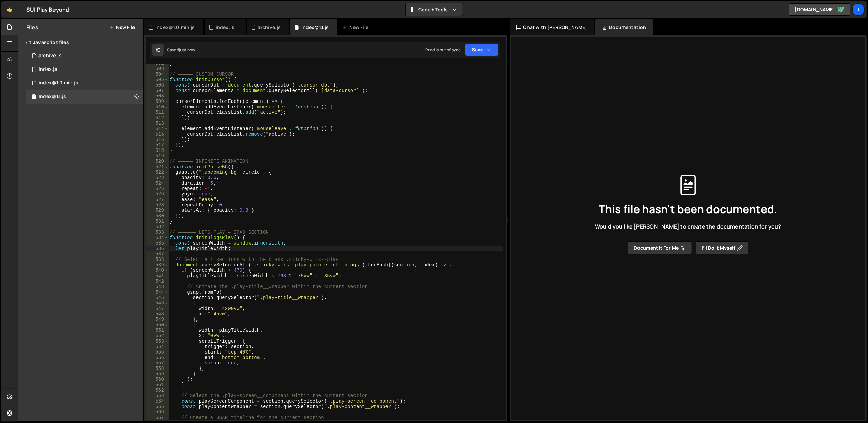 The width and height of the screenshot is (868, 423). What do you see at coordinates (157, 346) in the screenshot?
I see `div: 554` at bounding box center [157, 346].